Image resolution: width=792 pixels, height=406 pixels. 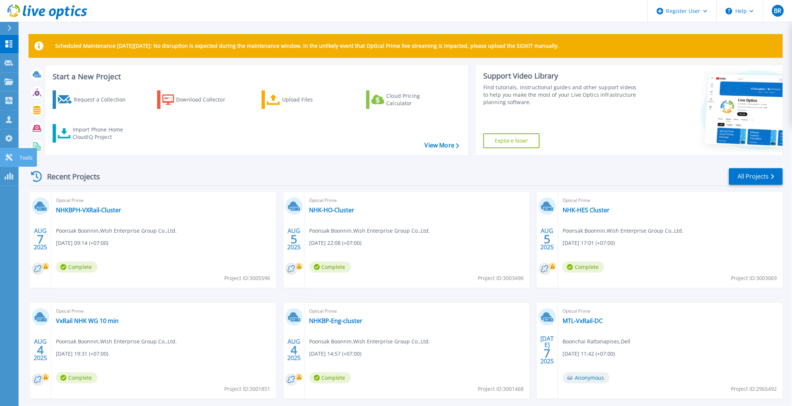 I want to click on span: Project ID: 3005596, so click(x=247, y=278).